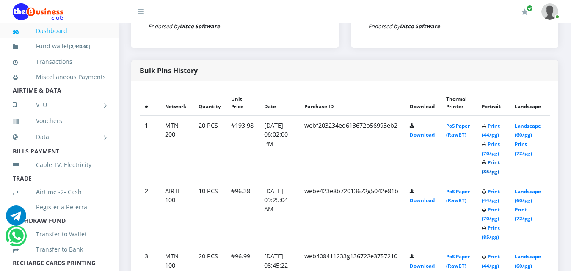 This screenshot has height=271, width=571. Describe the element at coordinates (209, 214) in the screenshot. I see `td: 10 PCS` at that location.